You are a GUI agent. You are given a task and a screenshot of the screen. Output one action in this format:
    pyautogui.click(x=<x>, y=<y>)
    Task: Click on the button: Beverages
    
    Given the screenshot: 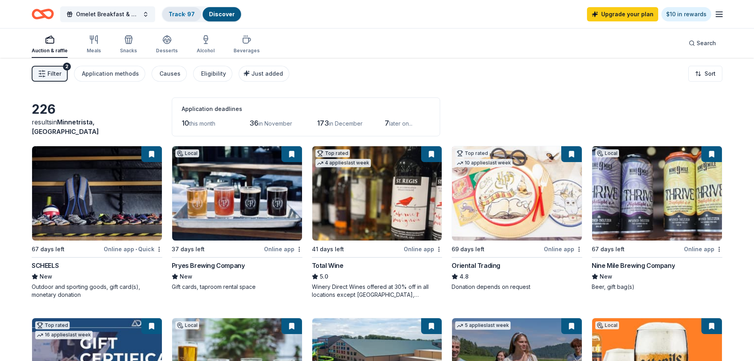 What is the action you would take?
    pyautogui.click(x=247, y=45)
    